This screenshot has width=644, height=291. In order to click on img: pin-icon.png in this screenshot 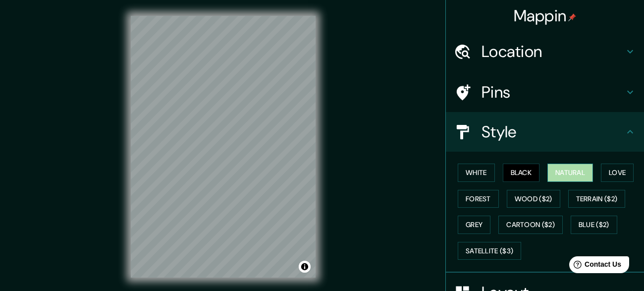, I will do `click(572, 18)`.